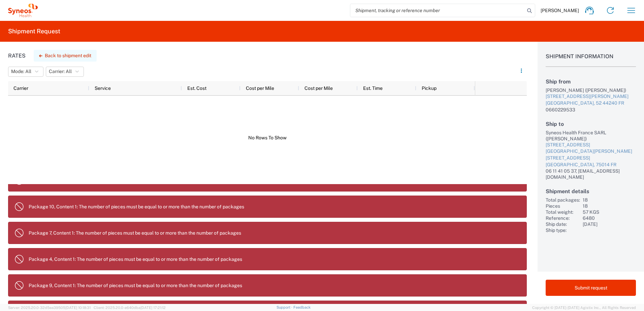 This screenshot has width=644, height=311. I want to click on span: Client: 2025.20.0-e640dba, so click(130, 307).